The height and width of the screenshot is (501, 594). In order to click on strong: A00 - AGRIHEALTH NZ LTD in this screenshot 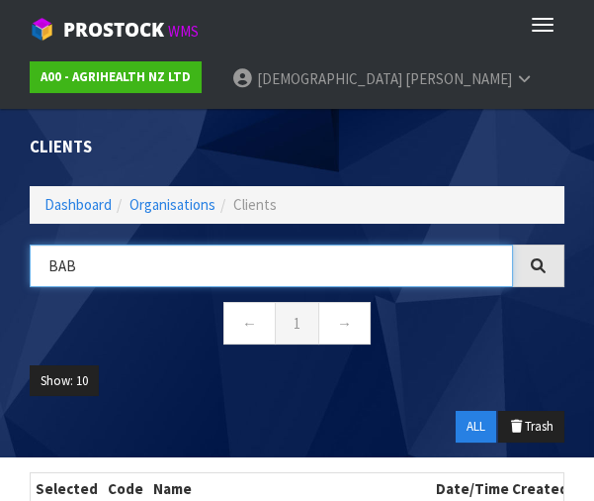, I will do `click(116, 76)`.